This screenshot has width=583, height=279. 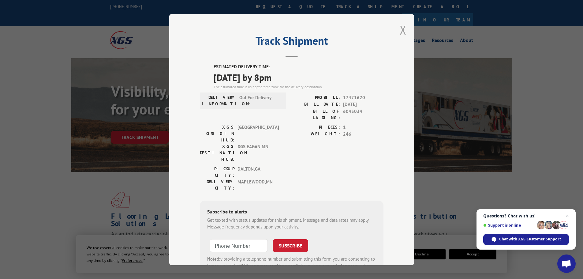 What do you see at coordinates (258, 172) in the screenshot?
I see `span: DALTON , GA` at bounding box center [258, 172].